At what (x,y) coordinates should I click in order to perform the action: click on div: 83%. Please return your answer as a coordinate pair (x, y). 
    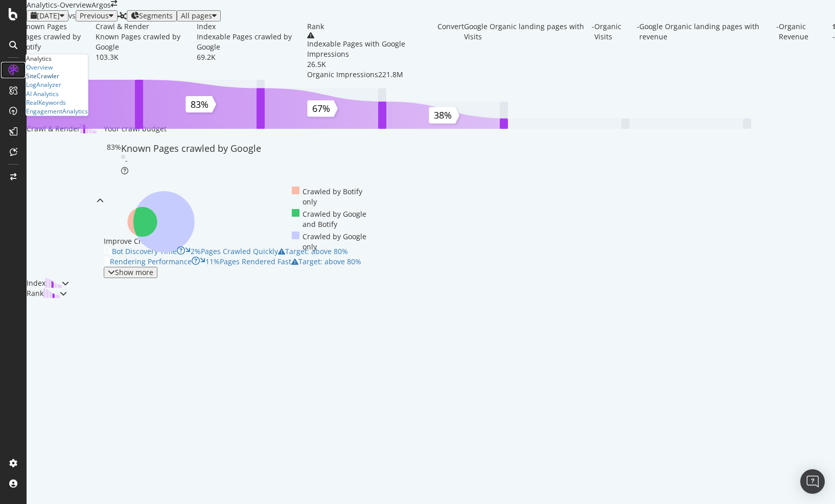
    Looking at the image, I should click on (114, 159).